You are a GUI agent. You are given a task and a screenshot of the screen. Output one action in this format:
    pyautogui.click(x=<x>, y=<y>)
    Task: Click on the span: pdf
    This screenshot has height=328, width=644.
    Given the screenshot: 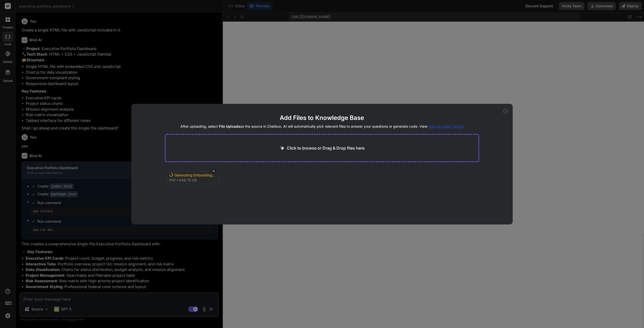 What is the action you would take?
    pyautogui.click(x=172, y=180)
    